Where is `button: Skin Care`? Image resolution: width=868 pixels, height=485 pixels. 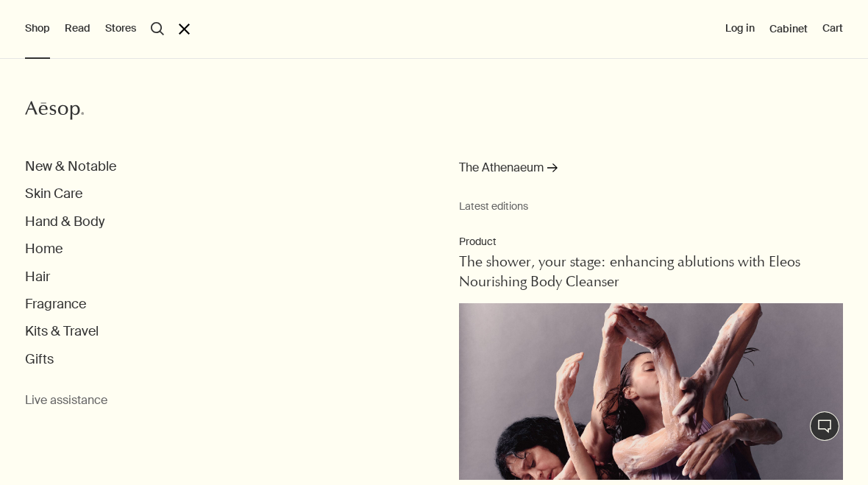 button: Skin Care is located at coordinates (54, 193).